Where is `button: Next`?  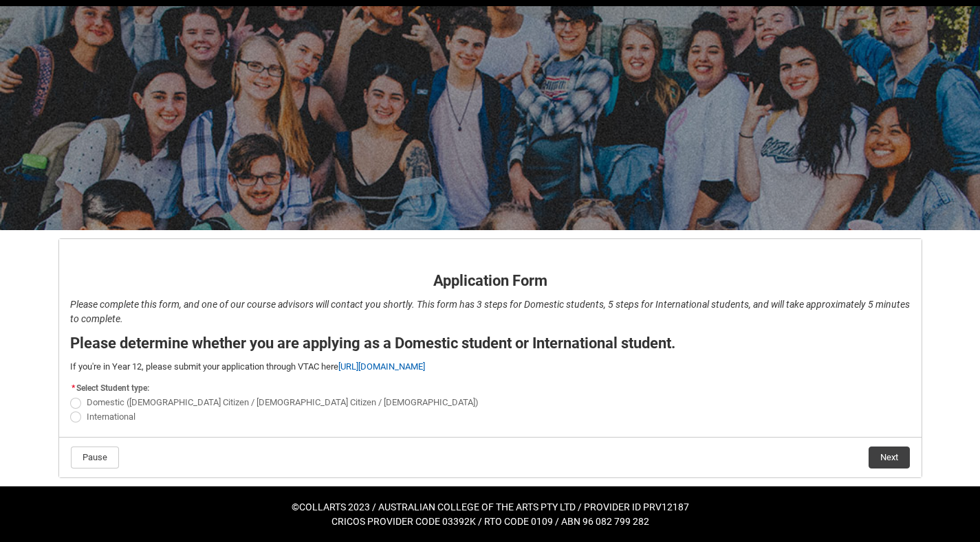
button: Next is located at coordinates (889, 457).